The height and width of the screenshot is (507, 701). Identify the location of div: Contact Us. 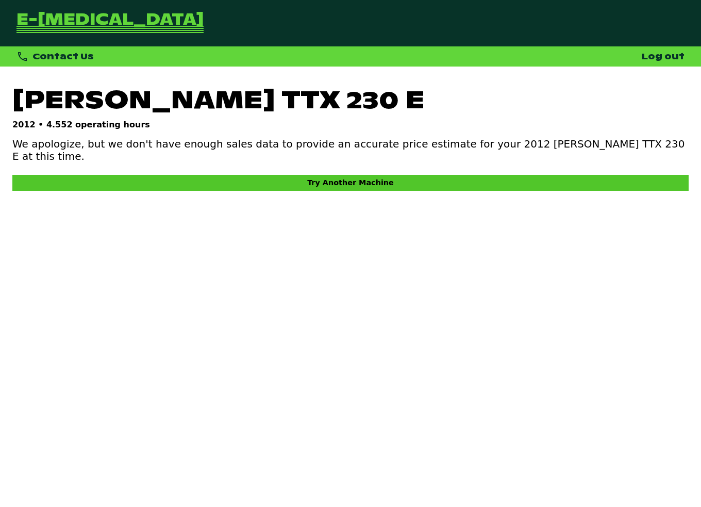
(55, 56).